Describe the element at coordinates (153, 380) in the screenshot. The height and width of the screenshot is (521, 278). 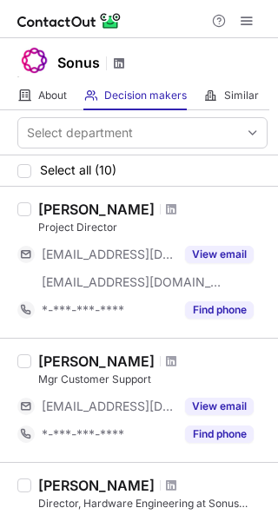
I see `div: Mgr Customer Support` at that location.